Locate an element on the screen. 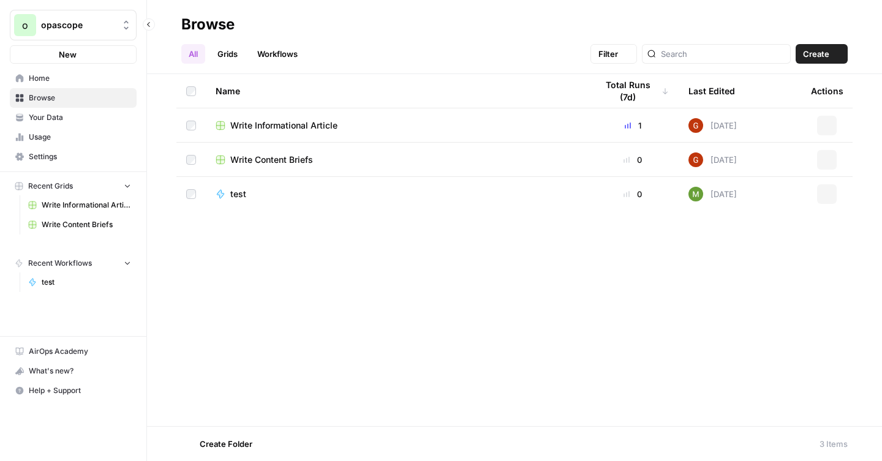 The image size is (882, 461). span: New is located at coordinates (67, 55).